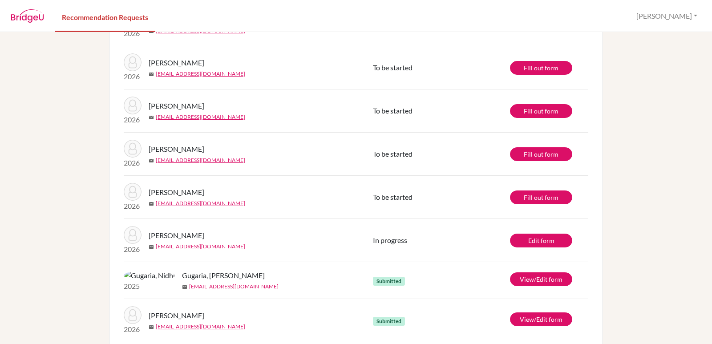  What do you see at coordinates (105, 16) in the screenshot?
I see `a: Recommendation Requests` at bounding box center [105, 16].